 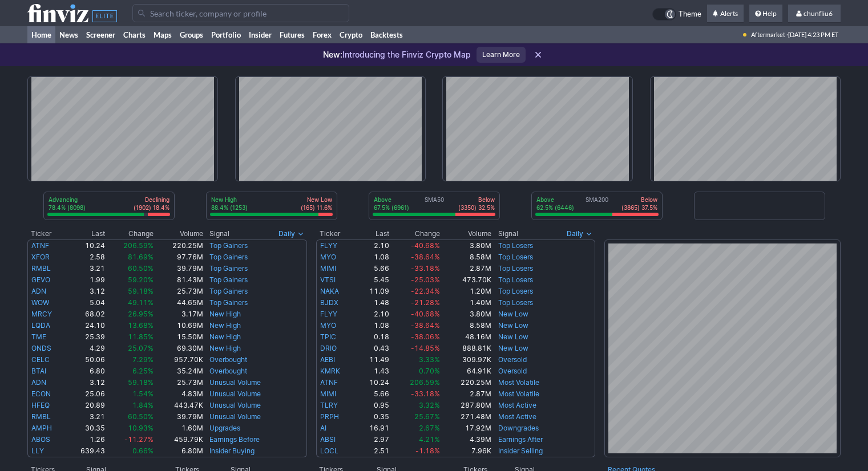 I want to click on a: Futures, so click(x=292, y=35).